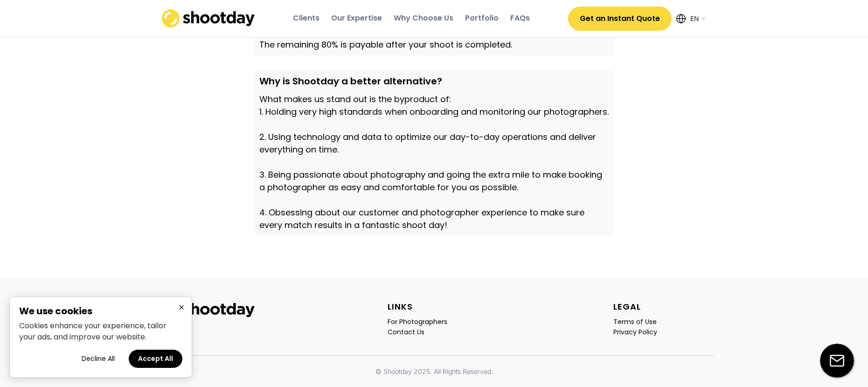 The height and width of the screenshot is (387, 868). I want to click on div: LEGAL, so click(627, 306).